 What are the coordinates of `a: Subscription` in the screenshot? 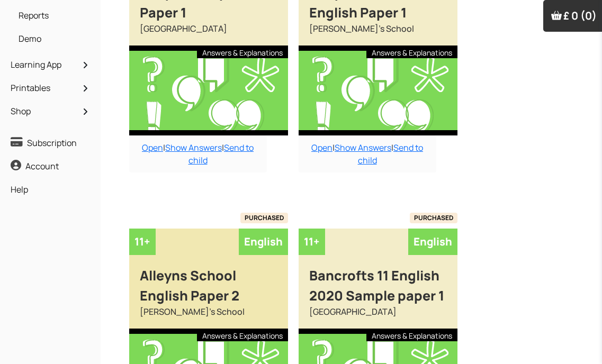 It's located at (50, 143).